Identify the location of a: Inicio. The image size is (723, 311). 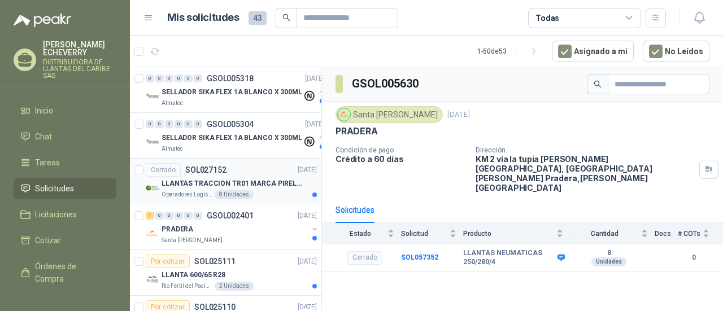
(65, 111).